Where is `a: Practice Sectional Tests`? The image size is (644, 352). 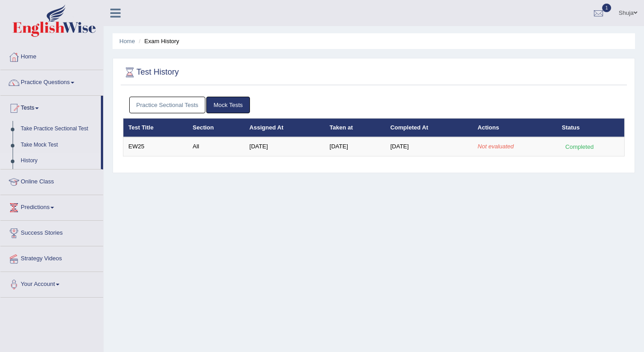 a: Practice Sectional Tests is located at coordinates (168, 105).